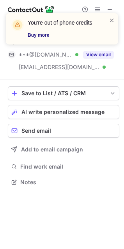 This screenshot has width=124, height=249. What do you see at coordinates (64, 112) in the screenshot?
I see `button: AI write personalized message` at bounding box center [64, 112].